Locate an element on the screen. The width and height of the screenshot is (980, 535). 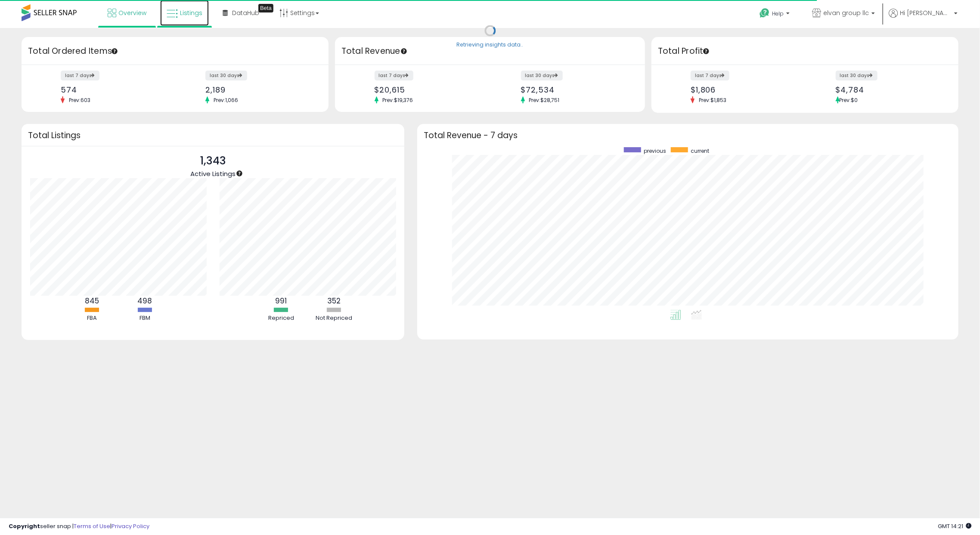
p: 1,343 is located at coordinates (213, 161).